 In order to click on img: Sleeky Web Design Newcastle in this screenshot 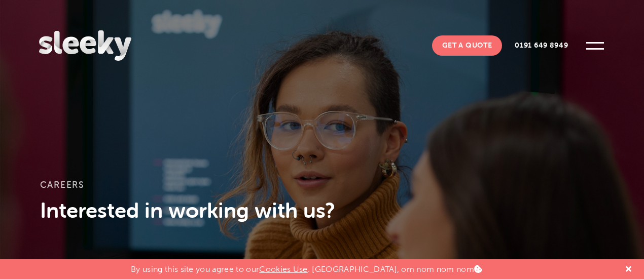, I will do `click(85, 46)`.